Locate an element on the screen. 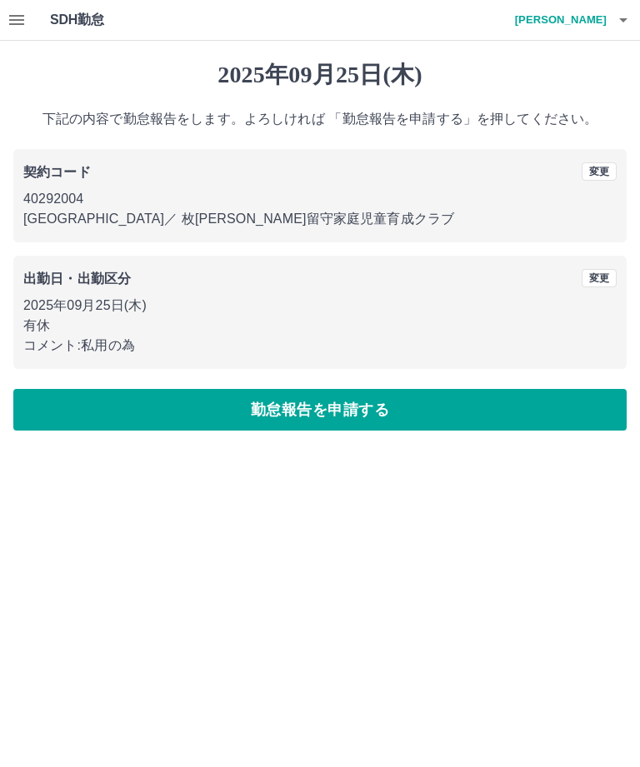 Image resolution: width=640 pixels, height=767 pixels. b: 出勤日・出勤区分 is located at coordinates (77, 278).